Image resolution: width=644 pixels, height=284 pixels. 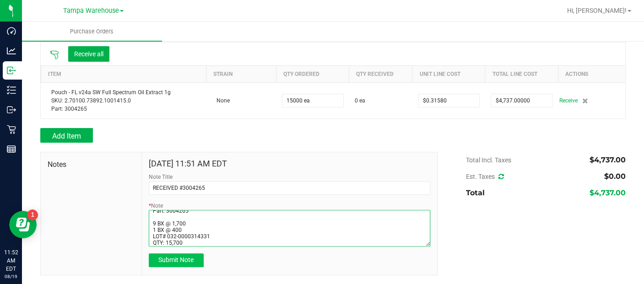 I want to click on th: Qty Ordered, so click(x=313, y=73).